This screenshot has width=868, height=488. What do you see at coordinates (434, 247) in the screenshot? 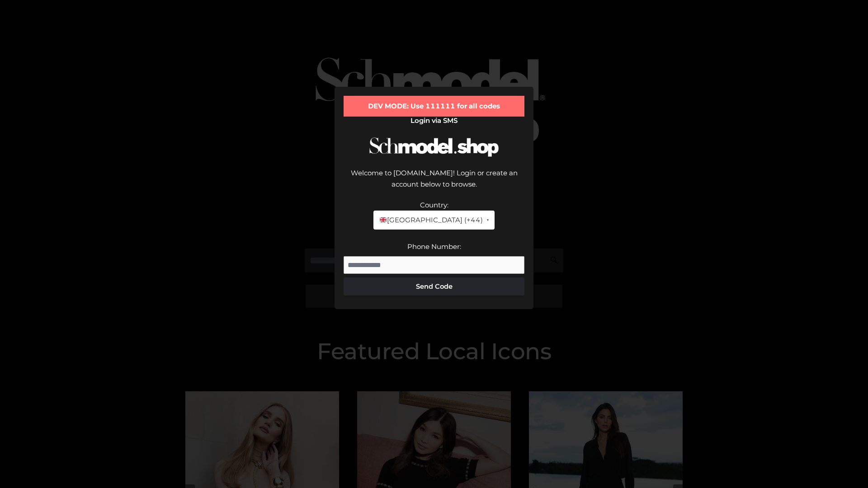
I see `label: Phone Number:` at bounding box center [434, 247].